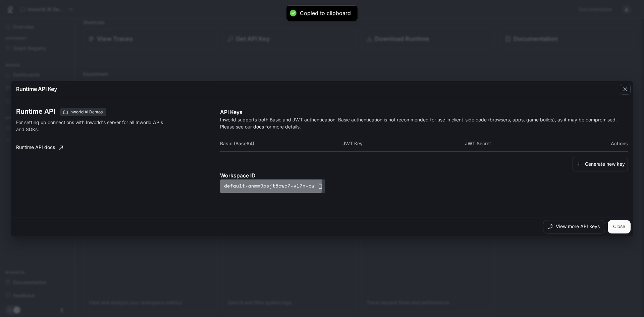  I want to click on p: Runtime API Key, so click(37, 89).